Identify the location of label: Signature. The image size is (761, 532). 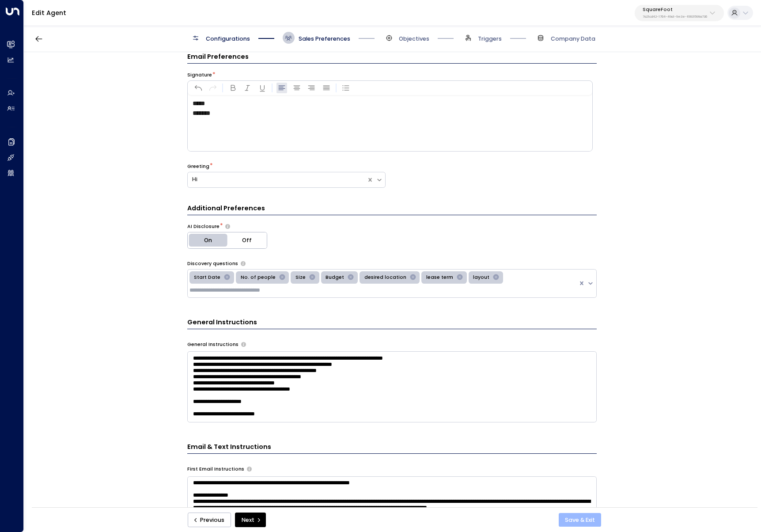
(200, 75).